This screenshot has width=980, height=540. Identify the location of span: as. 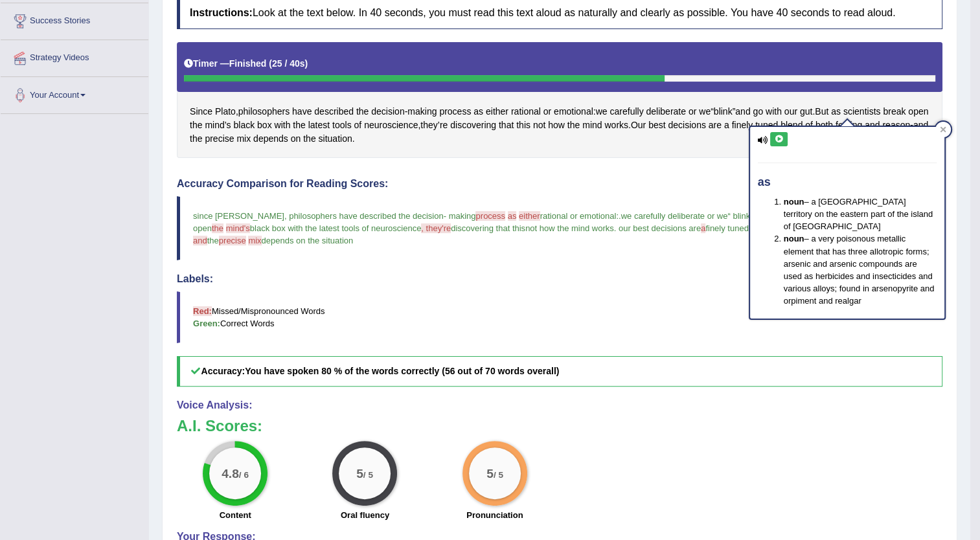
(512, 216).